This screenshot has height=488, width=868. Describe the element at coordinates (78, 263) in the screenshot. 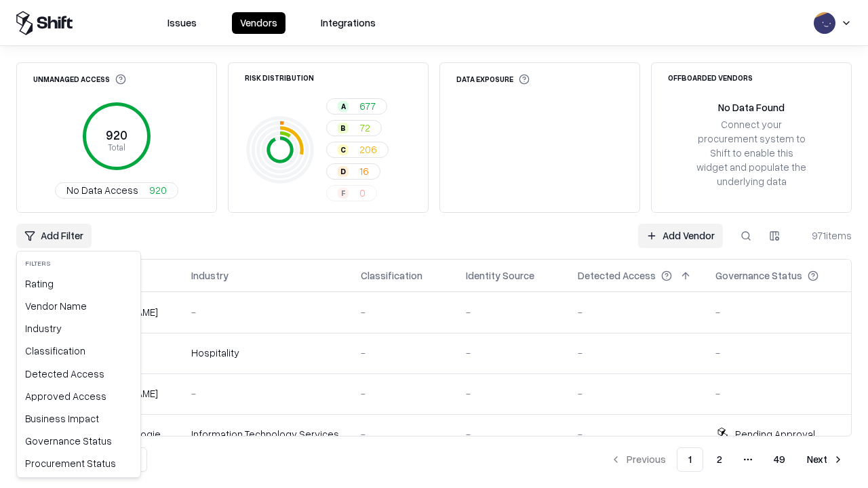

I see `div: Filters` at that location.